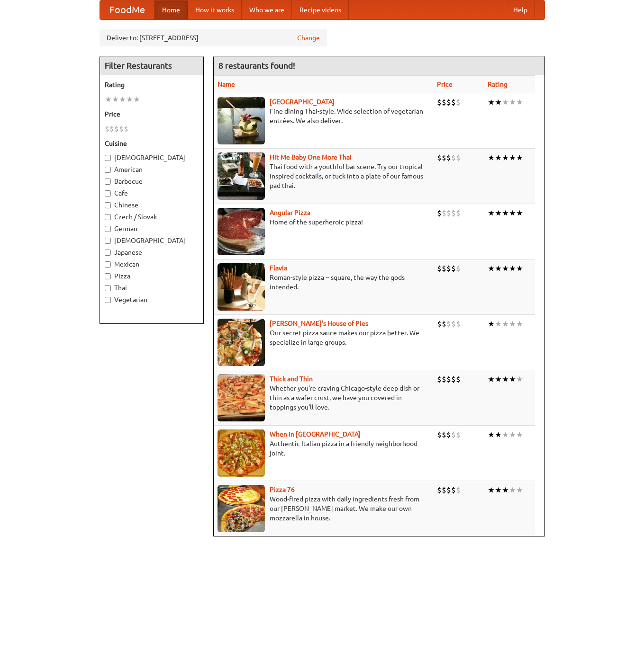  I want to click on input: Pizza, so click(108, 276).